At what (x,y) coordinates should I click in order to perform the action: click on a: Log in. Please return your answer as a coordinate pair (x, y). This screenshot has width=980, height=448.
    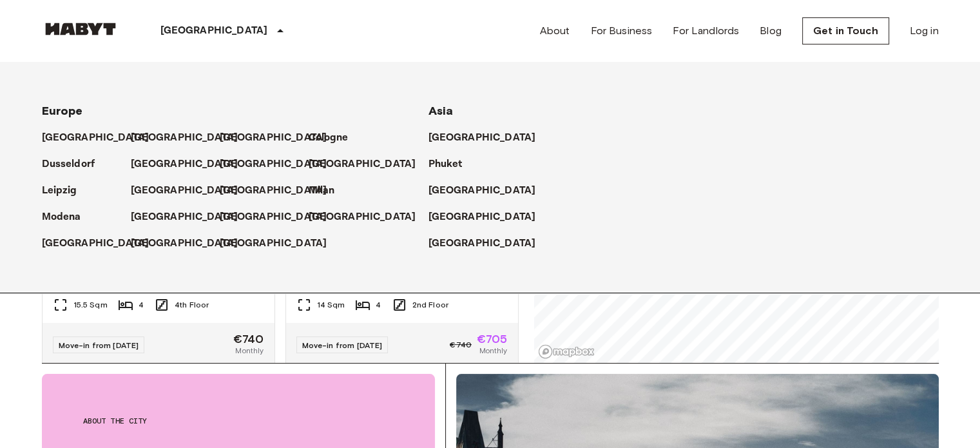
    Looking at the image, I should click on (924, 31).